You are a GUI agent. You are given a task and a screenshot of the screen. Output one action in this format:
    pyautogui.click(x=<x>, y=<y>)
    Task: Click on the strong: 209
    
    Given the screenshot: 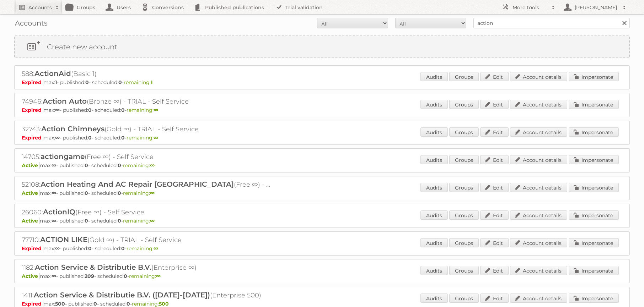 What is the action you would take?
    pyautogui.click(x=89, y=276)
    